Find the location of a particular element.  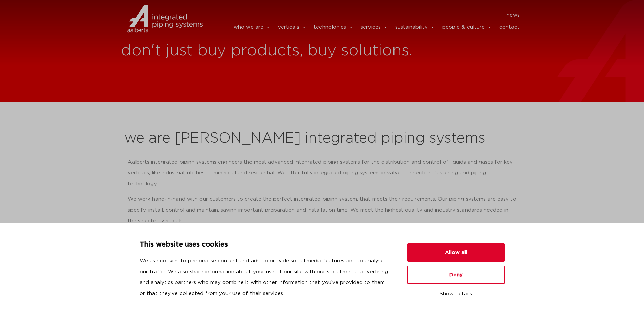

button: Deny is located at coordinates (456, 275).